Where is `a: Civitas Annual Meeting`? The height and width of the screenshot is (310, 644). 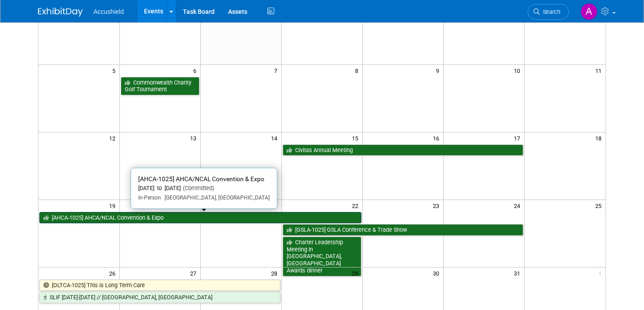 a: Civitas Annual Meeting is located at coordinates (403, 150).